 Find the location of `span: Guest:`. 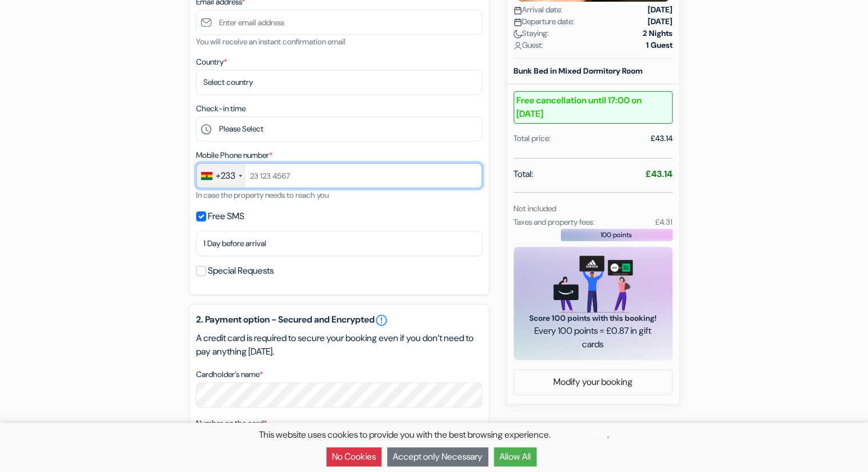

span: Guest: is located at coordinates (528, 45).